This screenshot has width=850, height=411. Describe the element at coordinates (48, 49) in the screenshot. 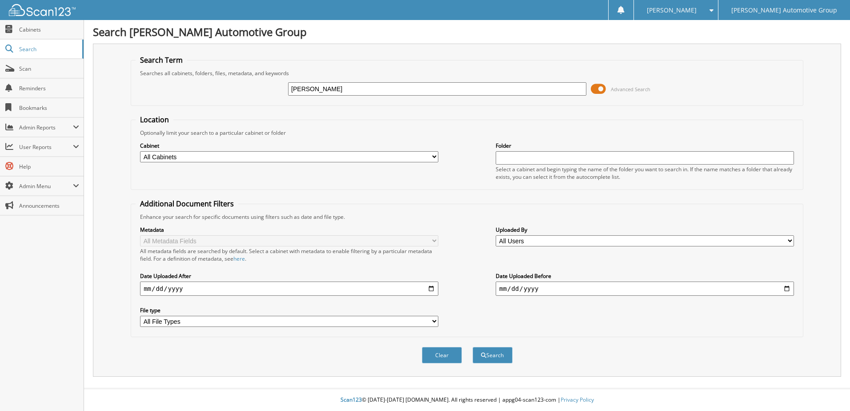

I see `span: Search` at that location.